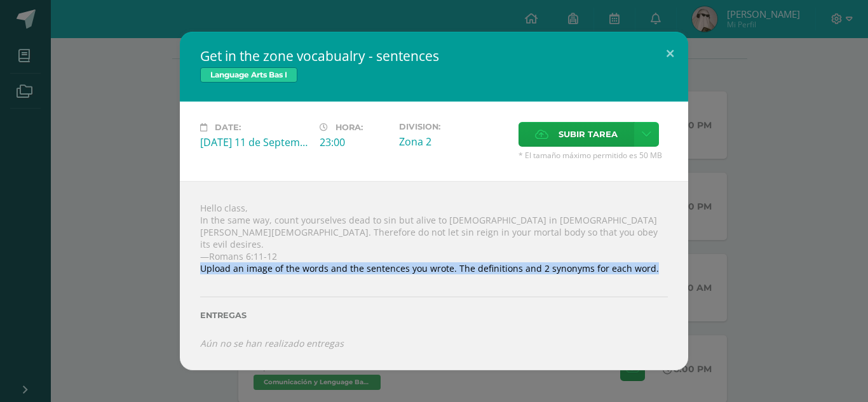 This screenshot has height=402, width=868. I want to click on h2: Get in the zone vocabualry - sentences, so click(434, 56).